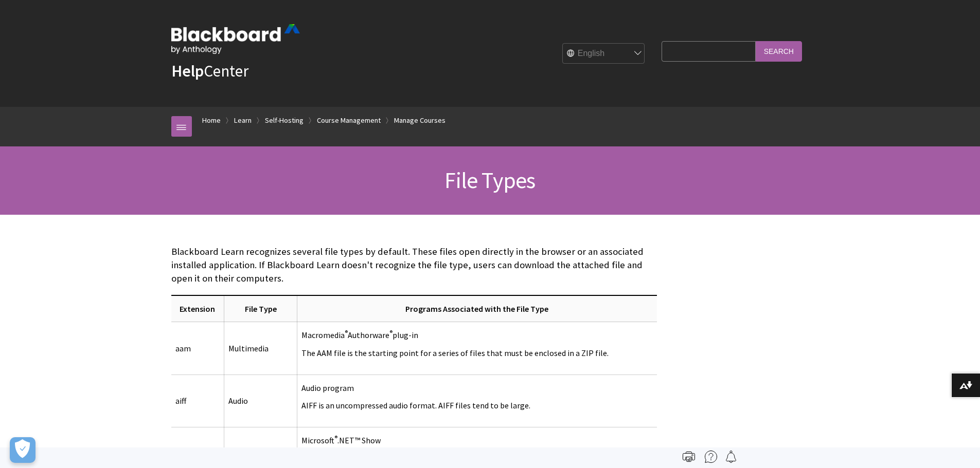 The image size is (980, 468). What do you see at coordinates (414, 265) in the screenshot?
I see `p: Blackboard Learn recognizes several file types by default. These files open directly in the brows...` at bounding box center [414, 265].